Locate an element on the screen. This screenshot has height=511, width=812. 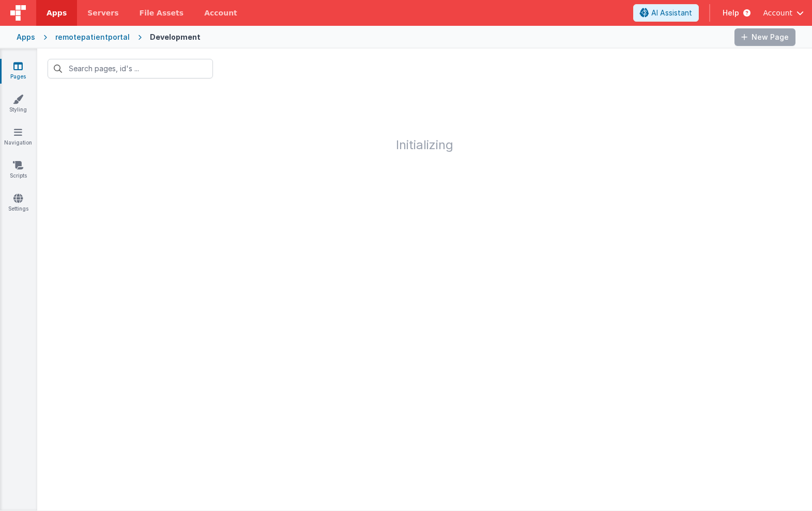
button: New Page is located at coordinates (765, 37).